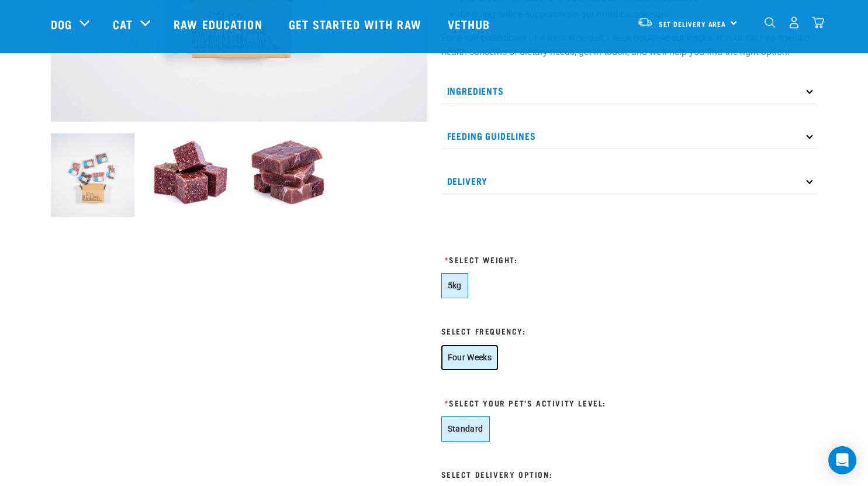 This screenshot has height=486, width=868. Describe the element at coordinates (572, 473) in the screenshot. I see `h3: Select Delivery Option:` at that location.